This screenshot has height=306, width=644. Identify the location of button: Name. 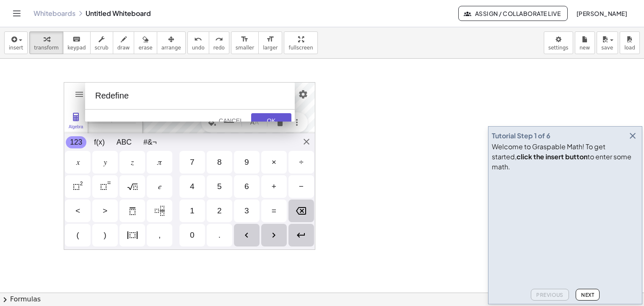
(254, 122).